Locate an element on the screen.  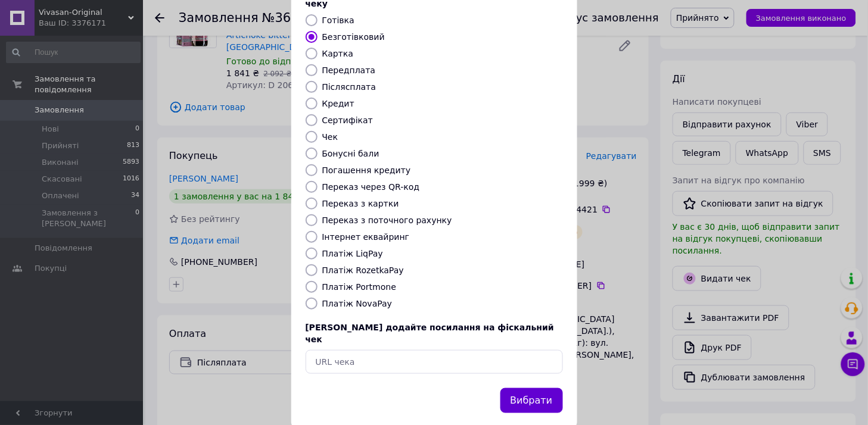
label: Безготівковий is located at coordinates (354, 37).